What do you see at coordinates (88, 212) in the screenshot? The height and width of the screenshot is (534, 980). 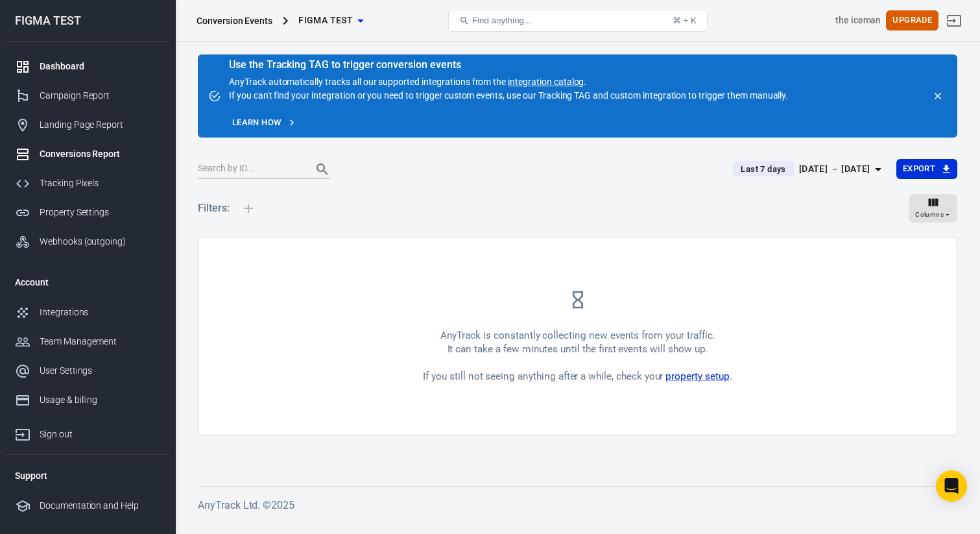 I see `a: Property Settings` at bounding box center [88, 212].